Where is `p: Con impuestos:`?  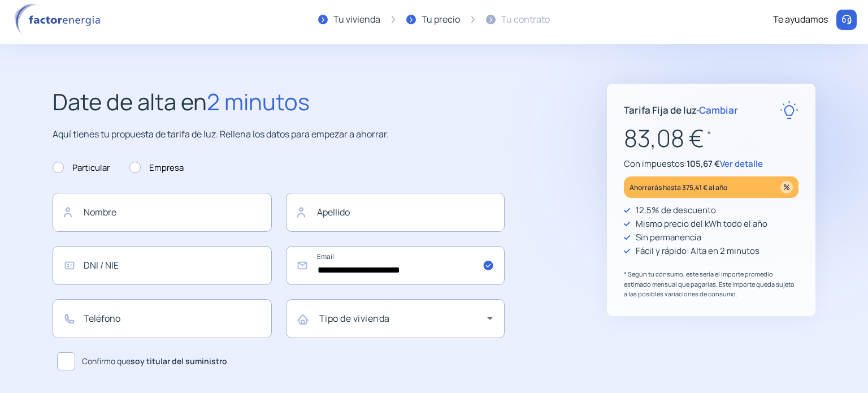
p: Con impuestos: is located at coordinates (711, 164).